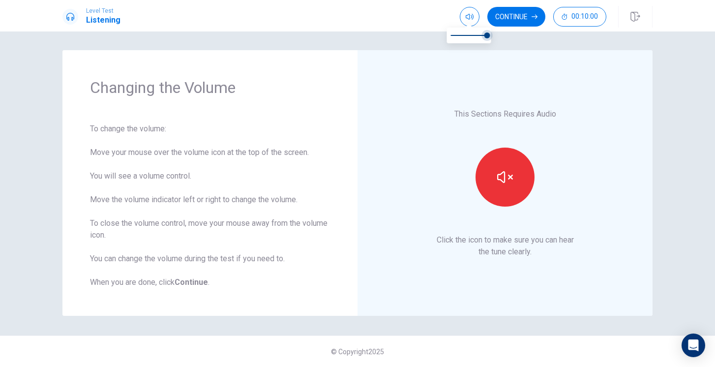 This screenshot has width=715, height=367. What do you see at coordinates (191, 282) in the screenshot?
I see `b: Continue` at bounding box center [191, 282].